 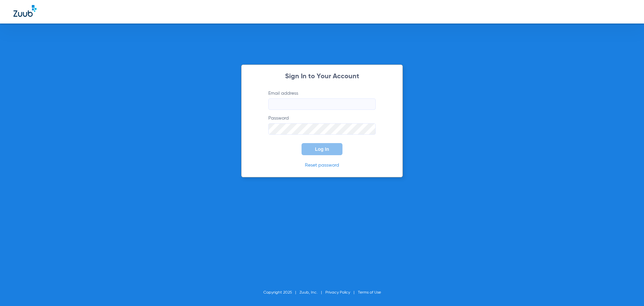 What do you see at coordinates (322, 77) in the screenshot?
I see `h2: Sign In to Your Account` at bounding box center [322, 77].